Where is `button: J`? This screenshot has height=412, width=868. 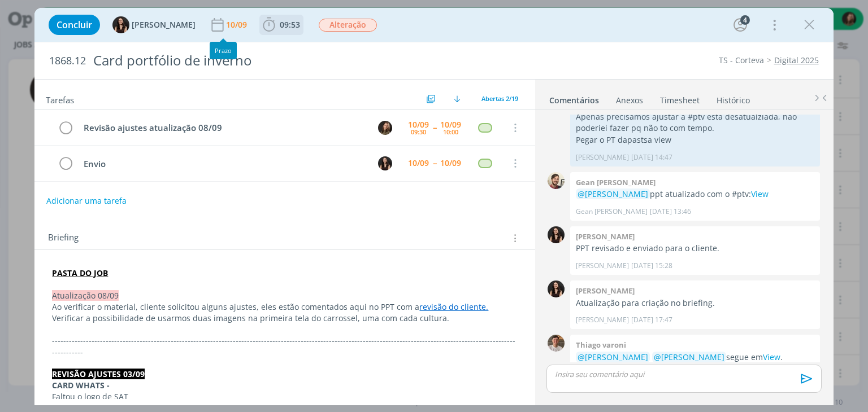 button: J is located at coordinates (385, 127).